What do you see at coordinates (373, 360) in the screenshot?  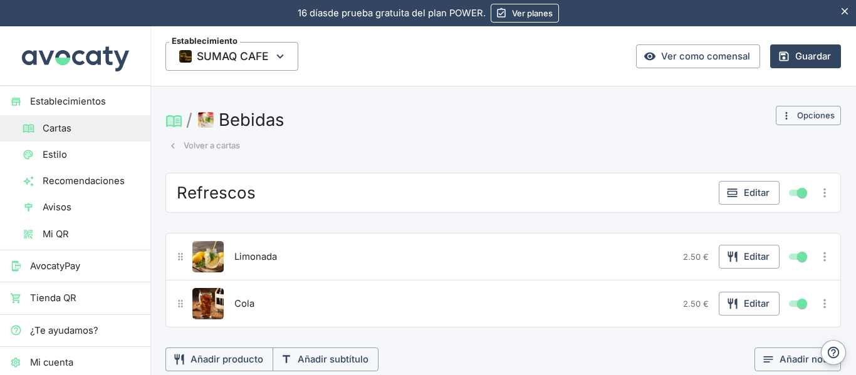 I see `div: Grupo para añadir producto o título` at bounding box center [373, 360].